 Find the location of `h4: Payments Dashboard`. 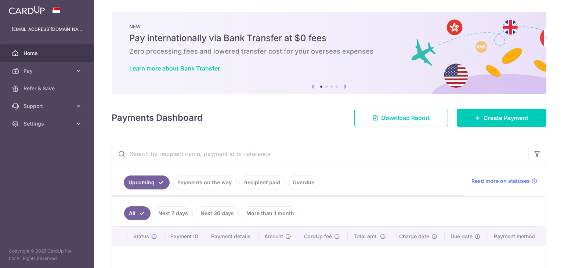

h4: Payments Dashboard is located at coordinates (157, 118).